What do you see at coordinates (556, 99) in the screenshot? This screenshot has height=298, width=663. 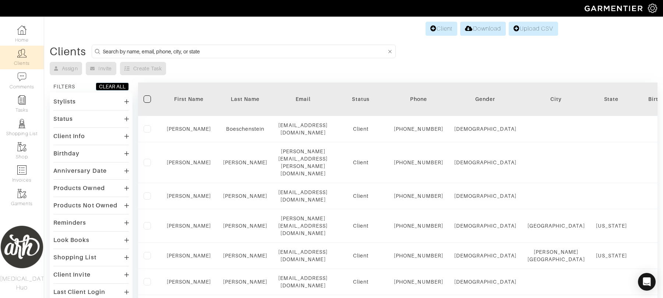 I see `div: City` at bounding box center [556, 99].